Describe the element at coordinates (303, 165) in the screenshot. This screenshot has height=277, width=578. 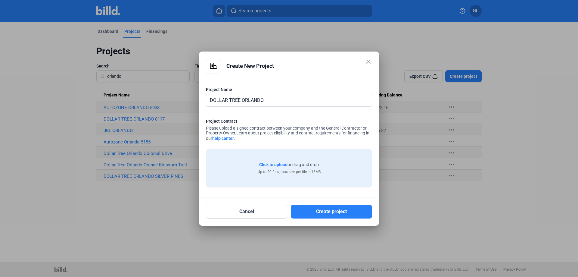
I see `span: or drag and drop` at that location.